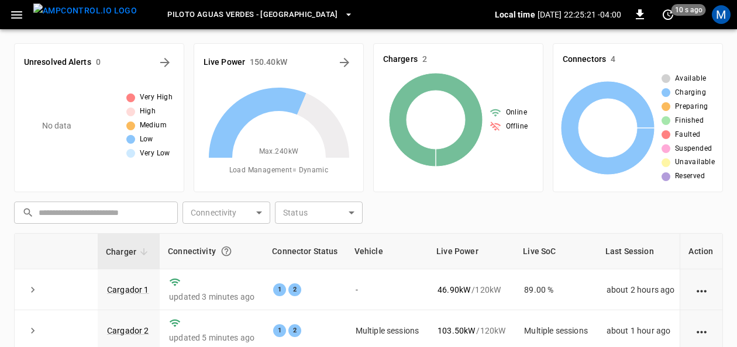  Describe the element at coordinates (400, 60) in the screenshot. I see `h6: Chargers` at that location.